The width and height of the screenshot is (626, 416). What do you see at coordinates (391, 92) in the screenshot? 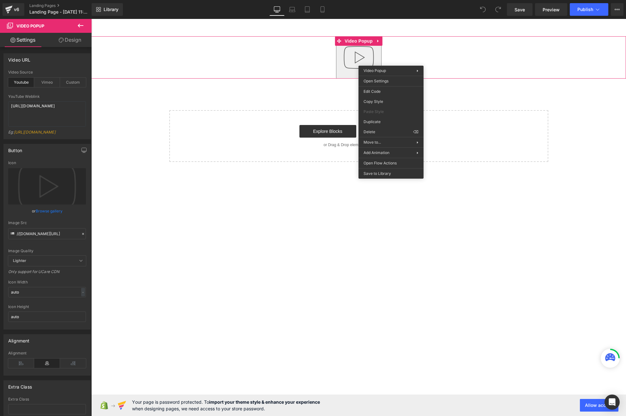
I see `span: Edit Code` at bounding box center [391, 92].